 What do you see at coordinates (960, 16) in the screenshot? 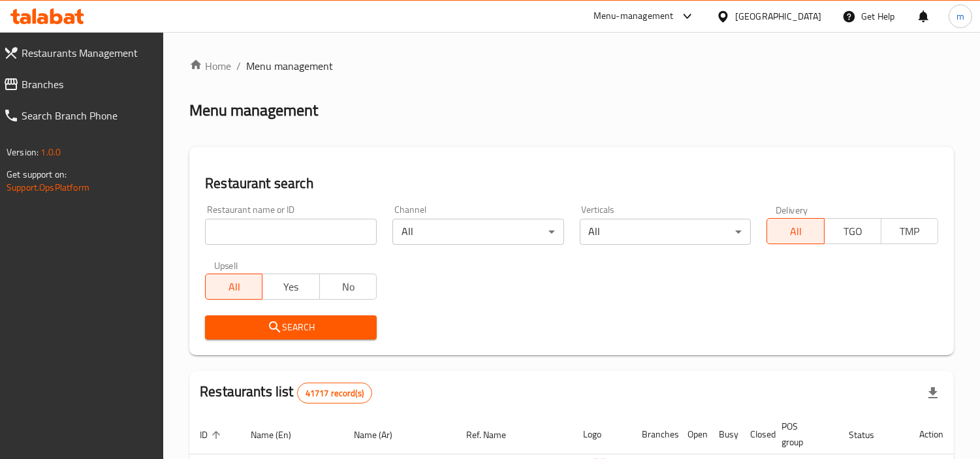
I see `span: m` at bounding box center [960, 16].